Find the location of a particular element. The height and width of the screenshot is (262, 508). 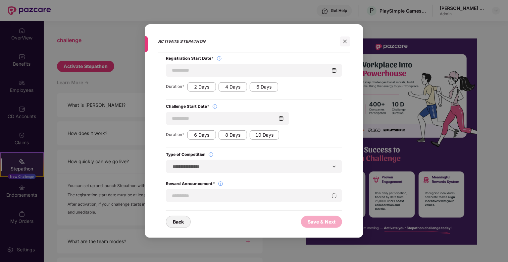

div: activate stepathon is located at coordinates (246, 41).